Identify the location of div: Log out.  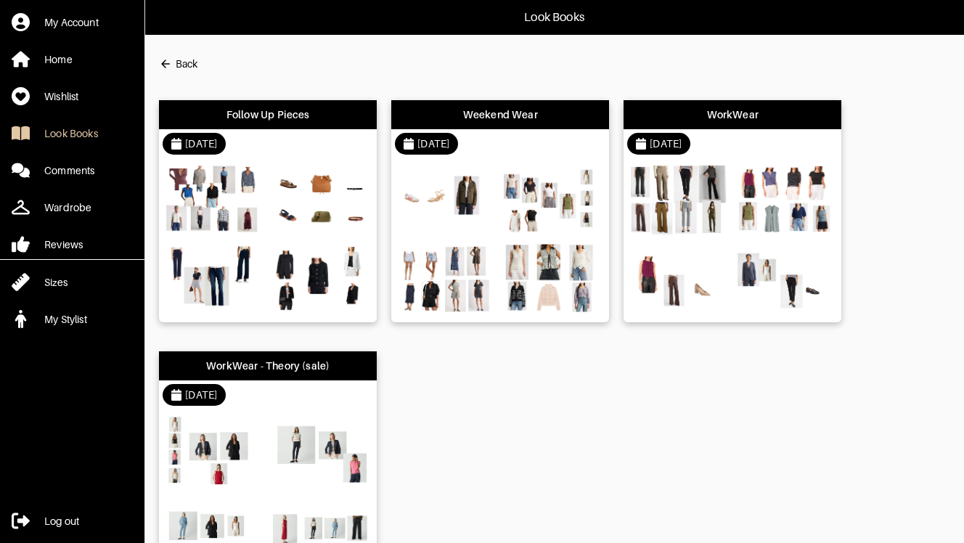
(62, 521).